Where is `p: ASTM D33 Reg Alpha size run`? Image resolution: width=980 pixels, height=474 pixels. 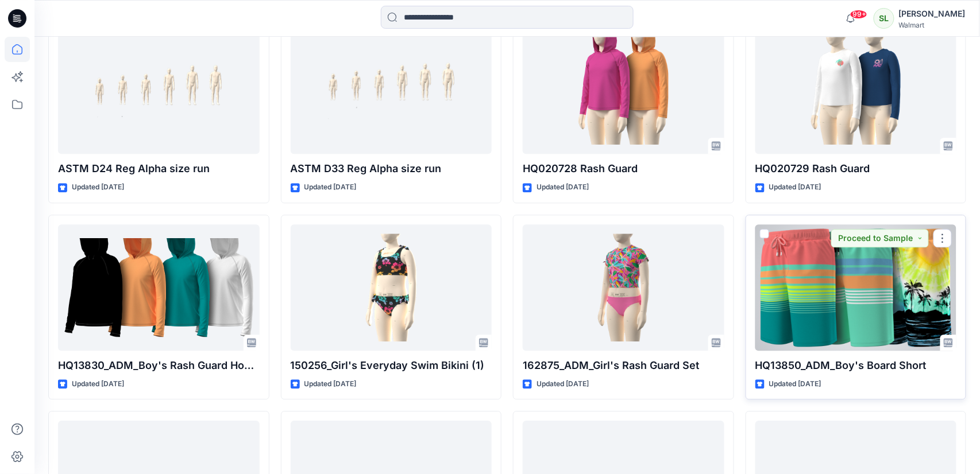 p: ASTM D33 Reg Alpha size run is located at coordinates (392, 169).